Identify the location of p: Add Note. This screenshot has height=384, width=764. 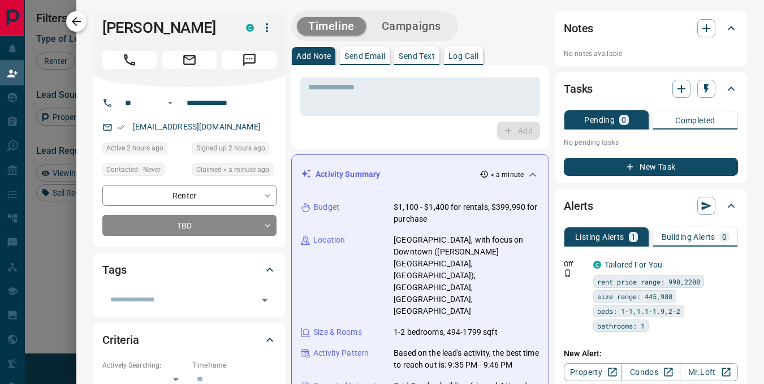
(313, 56).